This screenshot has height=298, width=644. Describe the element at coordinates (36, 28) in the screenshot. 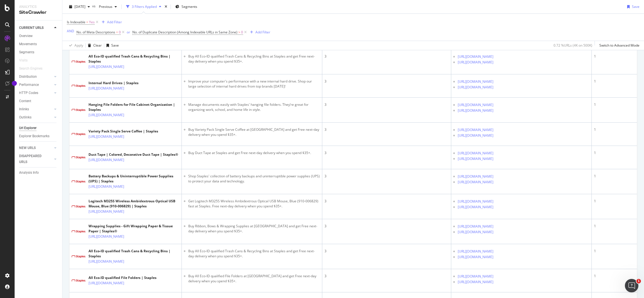

I see `a: CURRENT URLS` at that location.